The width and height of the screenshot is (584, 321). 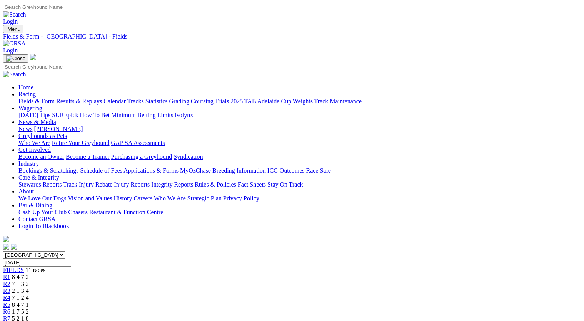 I want to click on span: 7 1 2 4, so click(x=20, y=297).